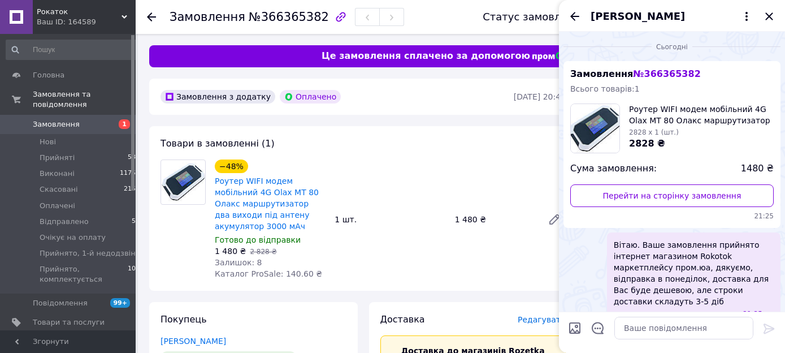 This screenshot has height=353, width=785. What do you see at coordinates (647, 143) in the screenshot?
I see `span: 2828 ₴` at bounding box center [647, 143].